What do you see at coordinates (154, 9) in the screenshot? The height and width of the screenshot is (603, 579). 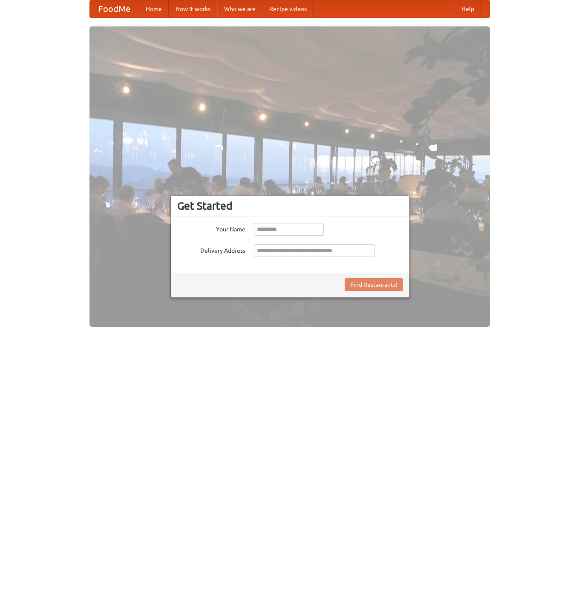 I see `a: Home` at bounding box center [154, 9].